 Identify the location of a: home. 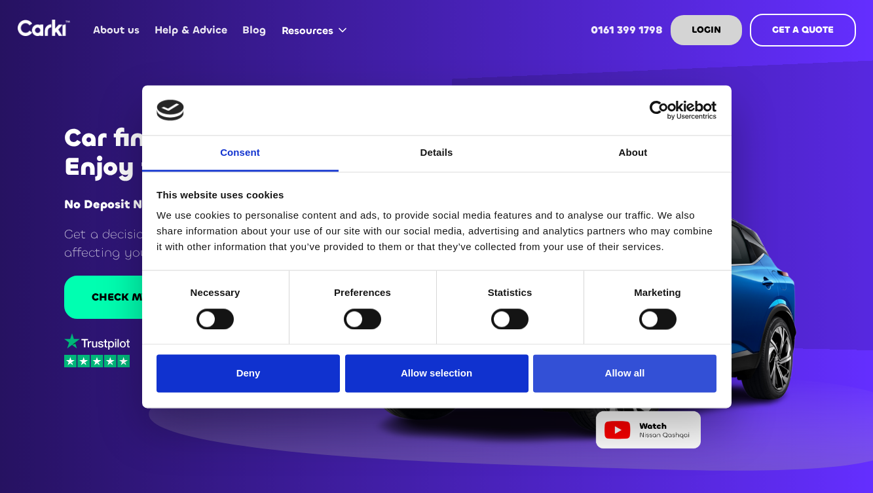
(44, 27).